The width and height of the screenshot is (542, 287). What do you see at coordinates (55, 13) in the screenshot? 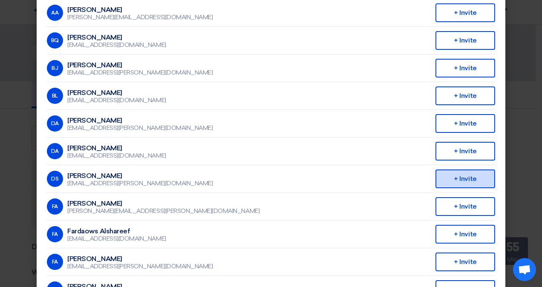
I see `div: AA` at bounding box center [55, 13].